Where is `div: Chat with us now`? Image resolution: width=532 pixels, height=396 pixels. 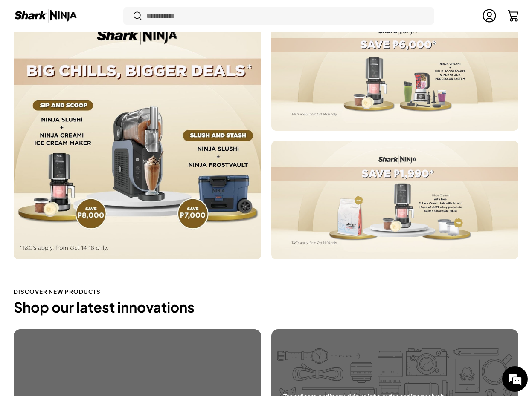
div: Chat with us now is located at coordinates (94, 53).